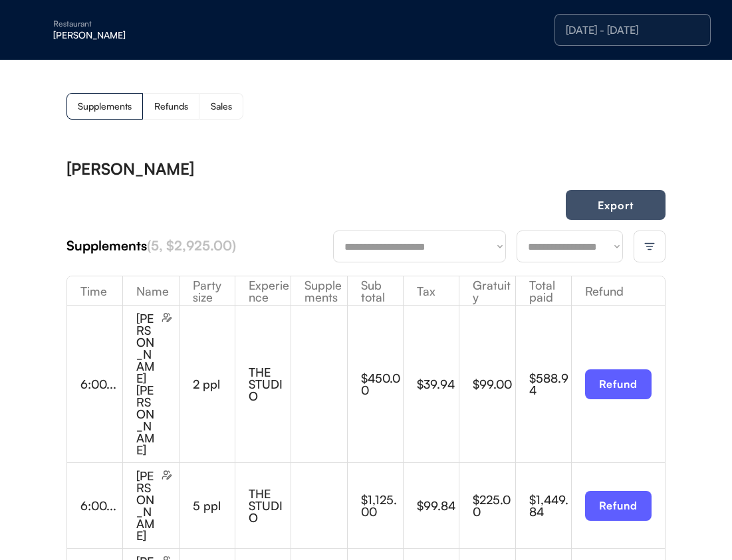  I want to click on font: (5, $2,925.00), so click(191, 245).